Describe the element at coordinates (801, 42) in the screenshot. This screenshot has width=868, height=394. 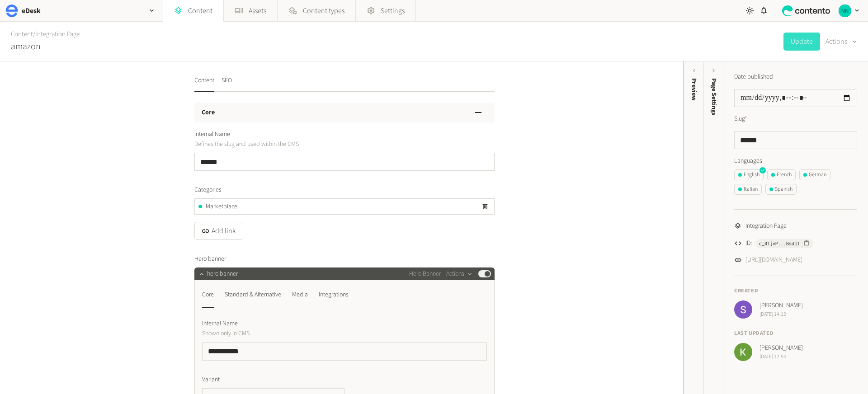
I see `button: Update` at that location.